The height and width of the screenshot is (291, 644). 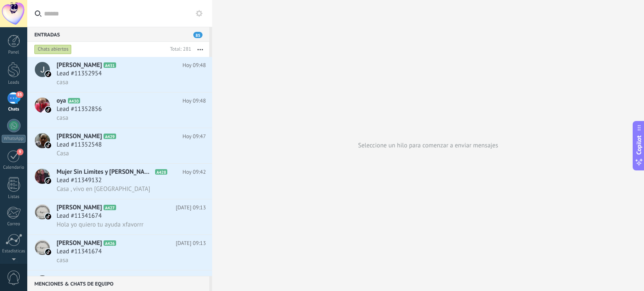 What do you see at coordinates (74, 101) in the screenshot?
I see `span: A430` at bounding box center [74, 101].